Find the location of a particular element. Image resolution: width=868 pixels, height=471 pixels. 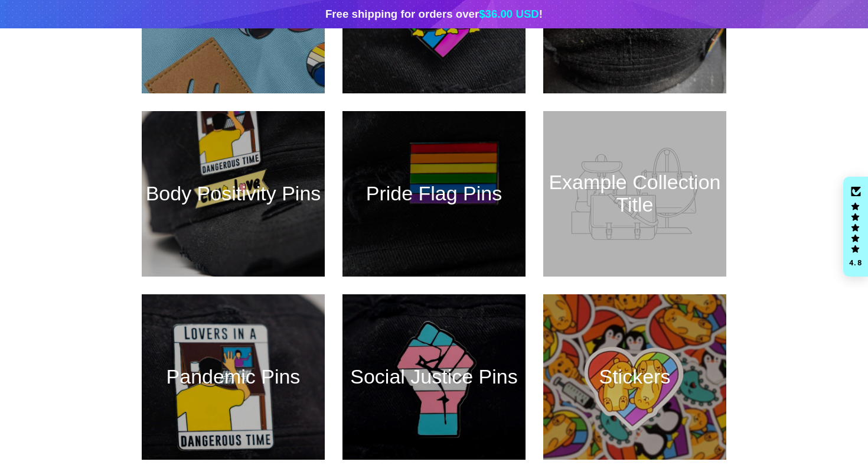

div: Free shipping for orders over ! is located at coordinates (434, 14).